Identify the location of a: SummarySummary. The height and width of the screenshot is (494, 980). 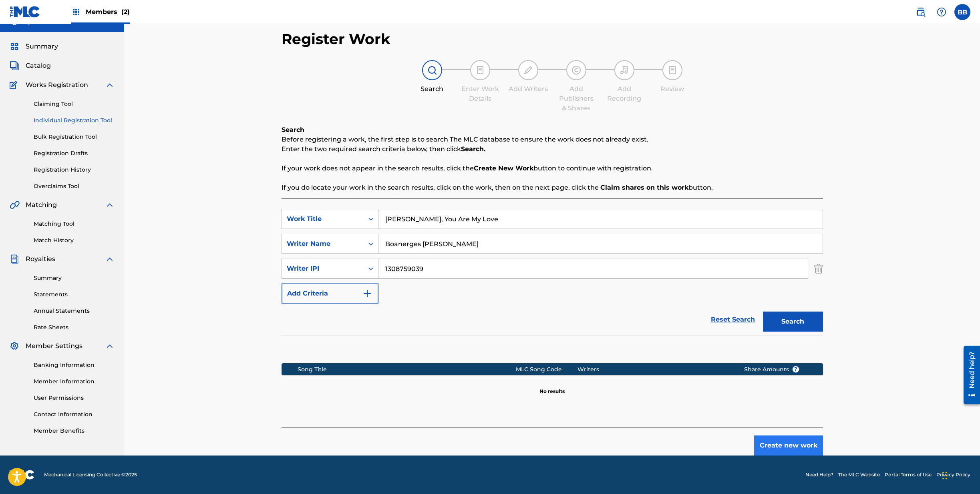
(34, 47).